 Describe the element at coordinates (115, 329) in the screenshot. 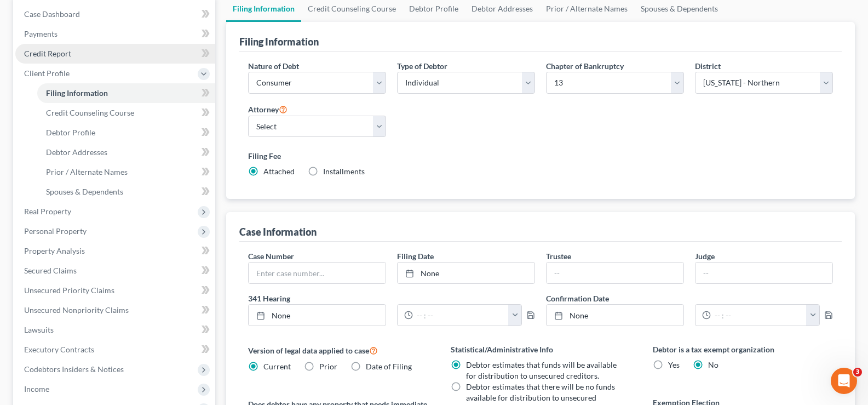

I see `a: Lawsuits` at that location.